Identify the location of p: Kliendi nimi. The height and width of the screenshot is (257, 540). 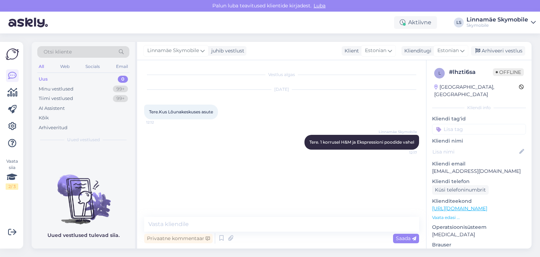
(479, 141).